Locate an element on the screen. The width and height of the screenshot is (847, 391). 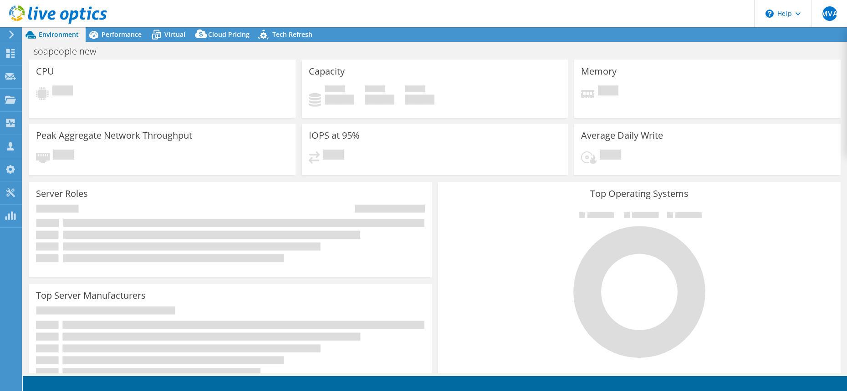
h3: Server Roles is located at coordinates (62, 194).